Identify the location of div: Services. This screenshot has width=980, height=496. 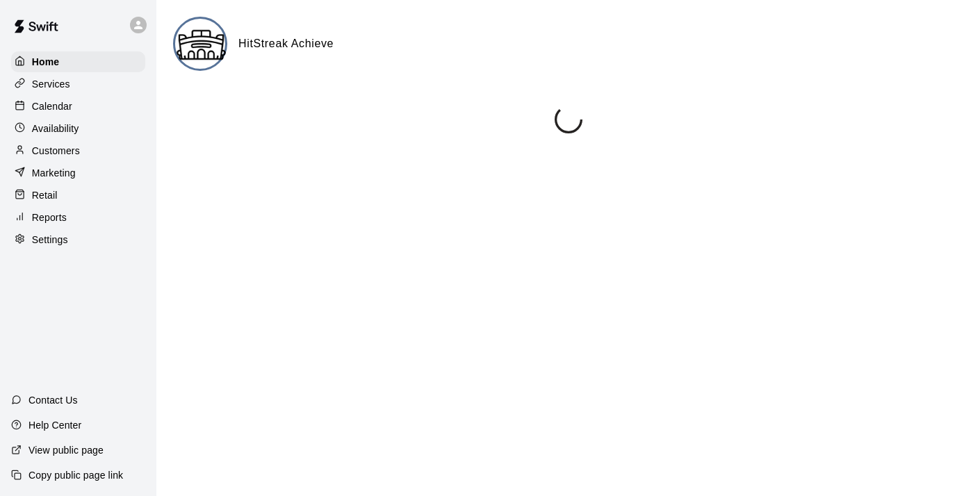
(78, 84).